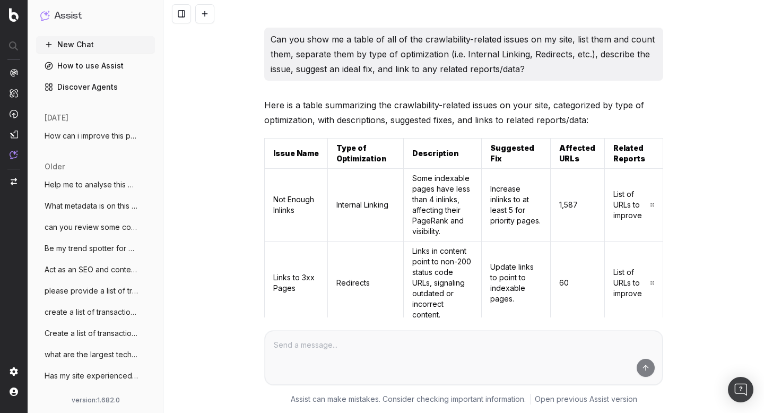  What do you see at coordinates (96, 376) in the screenshot?
I see `button: Has my site experienced a performance dr` at bounding box center [96, 376].